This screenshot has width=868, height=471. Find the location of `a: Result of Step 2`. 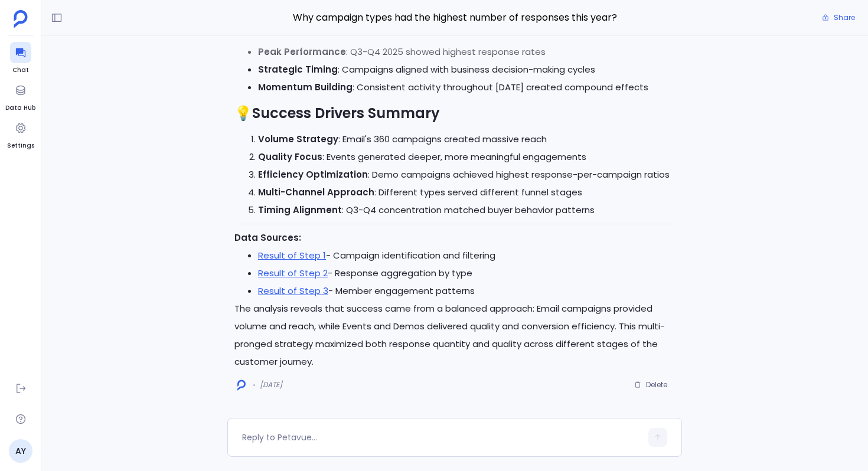

a: Result of Step 2 is located at coordinates (293, 273).